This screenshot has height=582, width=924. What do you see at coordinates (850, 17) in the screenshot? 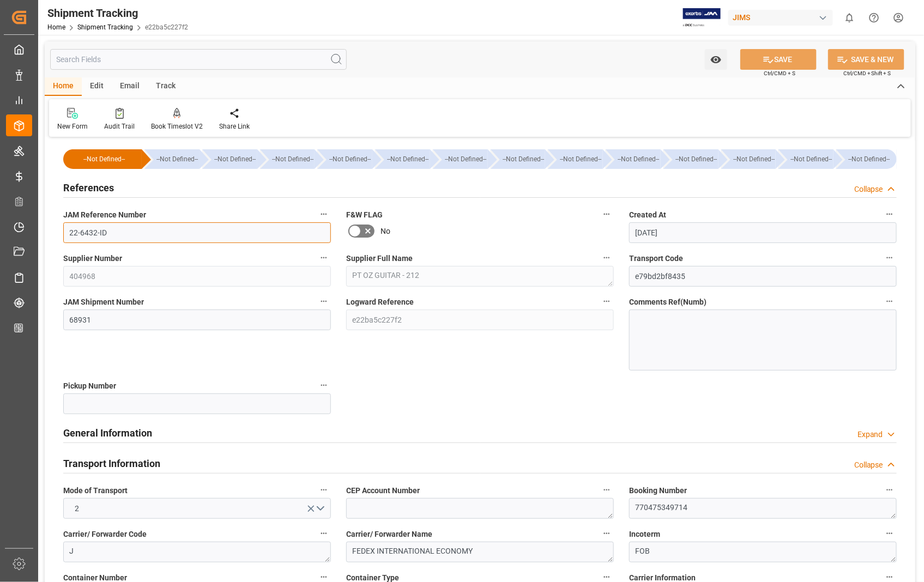
I see `button: show 0 new notifications` at bounding box center [850, 17].